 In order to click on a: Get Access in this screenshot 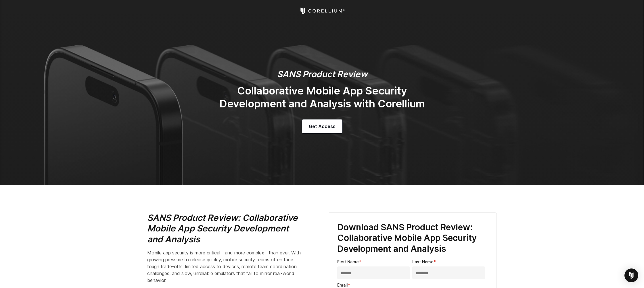, I will do `click(322, 126)`.